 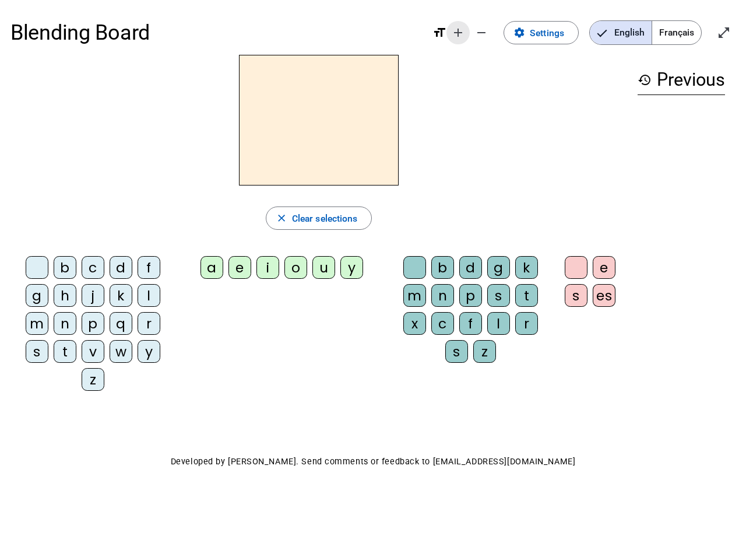 What do you see at coordinates (677, 32) in the screenshot?
I see `span: Français` at bounding box center [677, 32].